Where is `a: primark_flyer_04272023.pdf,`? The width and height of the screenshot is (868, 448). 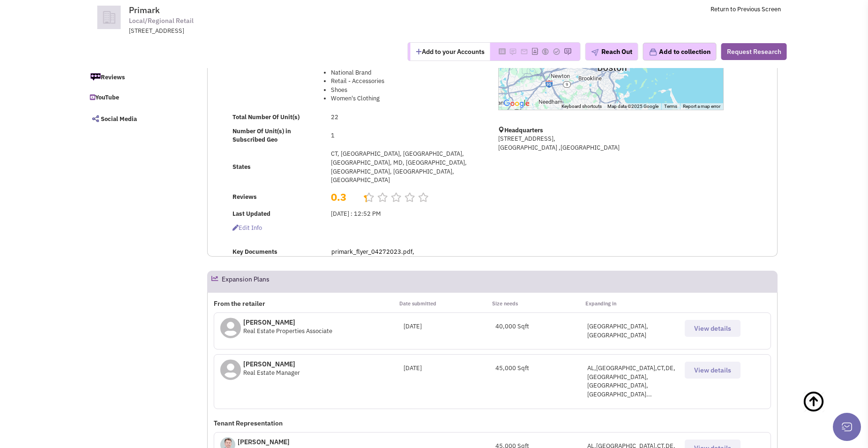 a: primark_flyer_04272023.pdf, is located at coordinates (373, 252).